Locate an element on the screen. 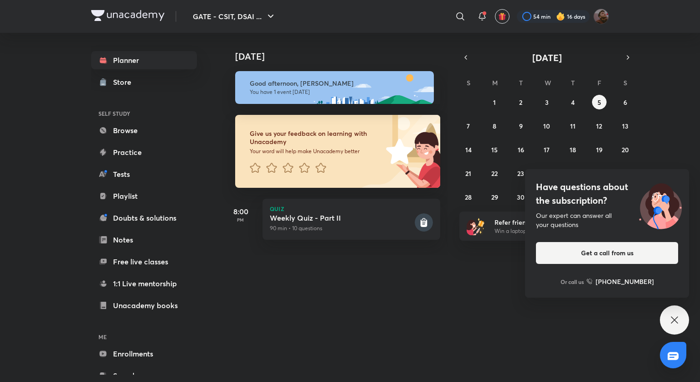 The height and width of the screenshot is (382, 700). p: Quiz is located at coordinates (352, 209).